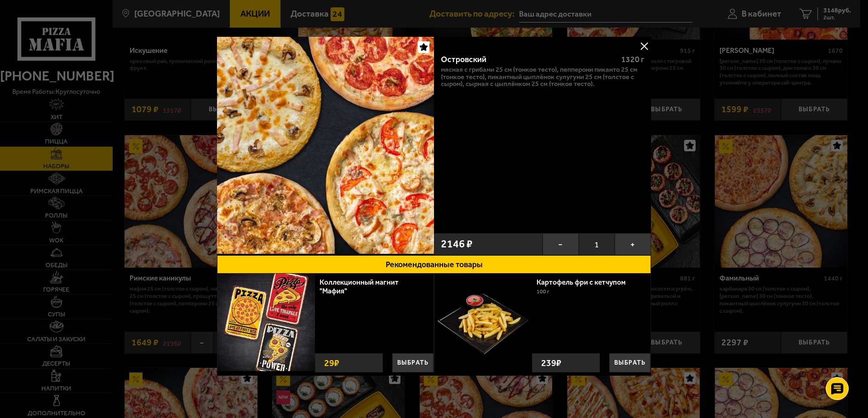 The image size is (868, 418). I want to click on strong: 239 ₽, so click(551, 362).